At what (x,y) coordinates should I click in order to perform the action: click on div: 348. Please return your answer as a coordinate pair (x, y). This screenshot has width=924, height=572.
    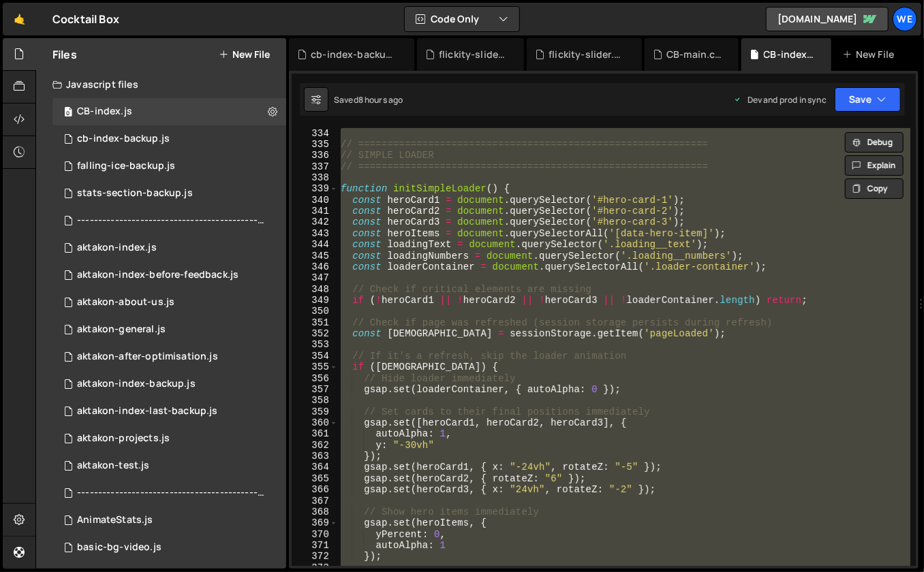
    Looking at the image, I should click on (315, 290).